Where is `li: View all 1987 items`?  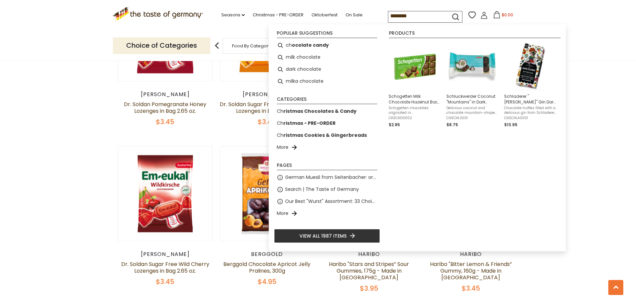
li: View all 1987 items is located at coordinates (327, 236).